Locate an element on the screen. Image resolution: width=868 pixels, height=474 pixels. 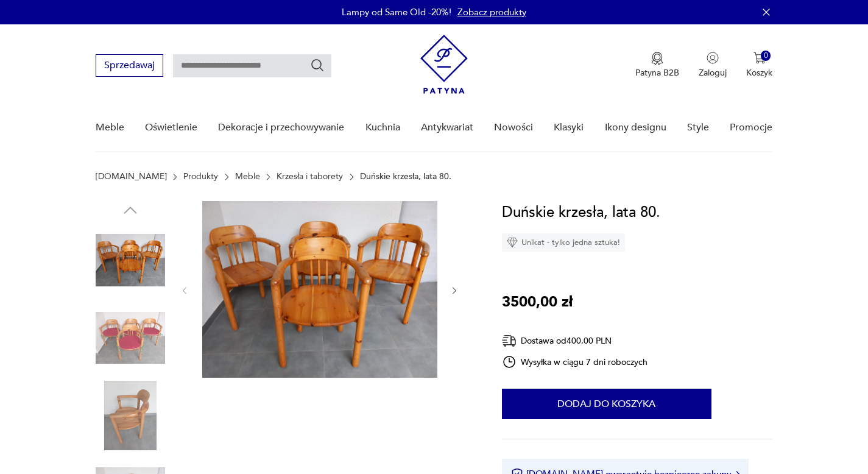
img: Ikona dostawy is located at coordinates (509, 341).